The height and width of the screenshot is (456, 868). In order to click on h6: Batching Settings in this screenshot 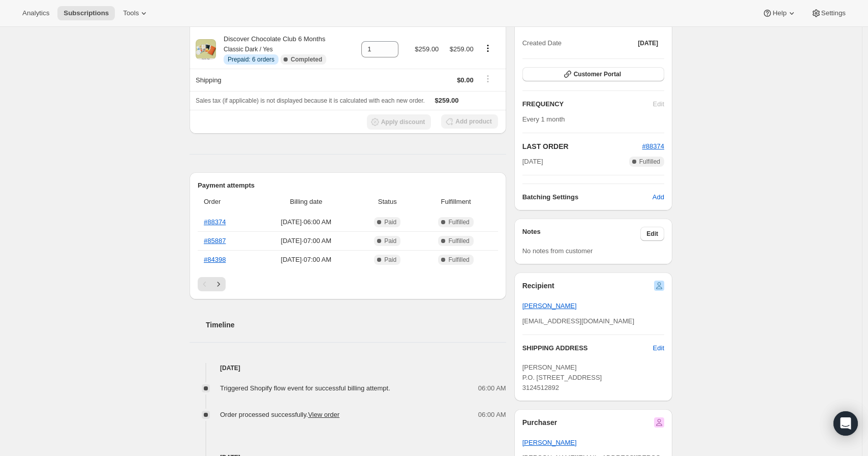, I will do `click(588, 197)`.